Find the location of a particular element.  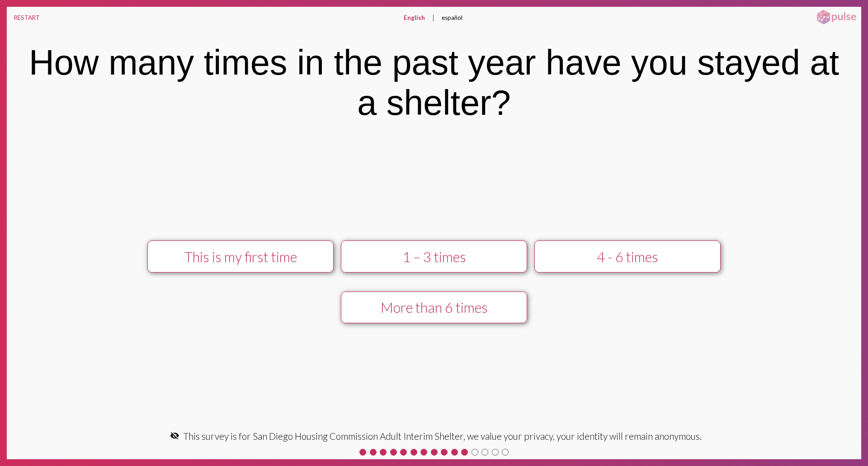

img: pulsehorizontalsmall.png is located at coordinates (836, 17).